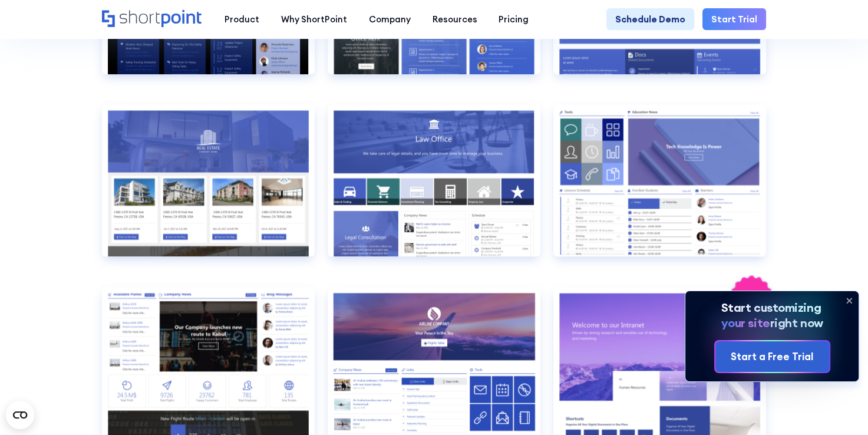 This screenshot has width=868, height=435. I want to click on div: Why ShortPoint, so click(314, 19).